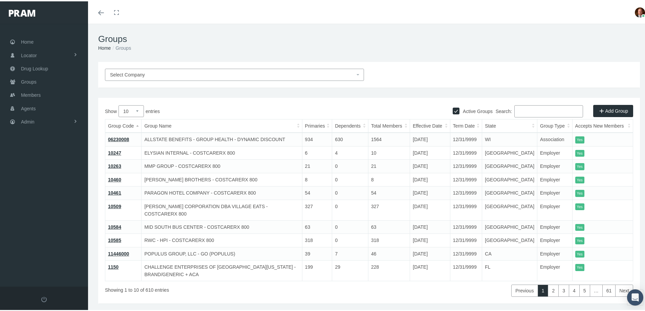  What do you see at coordinates (222, 125) in the screenshot?
I see `th: Group Name: activate to sort column ascending` at bounding box center [222, 125].